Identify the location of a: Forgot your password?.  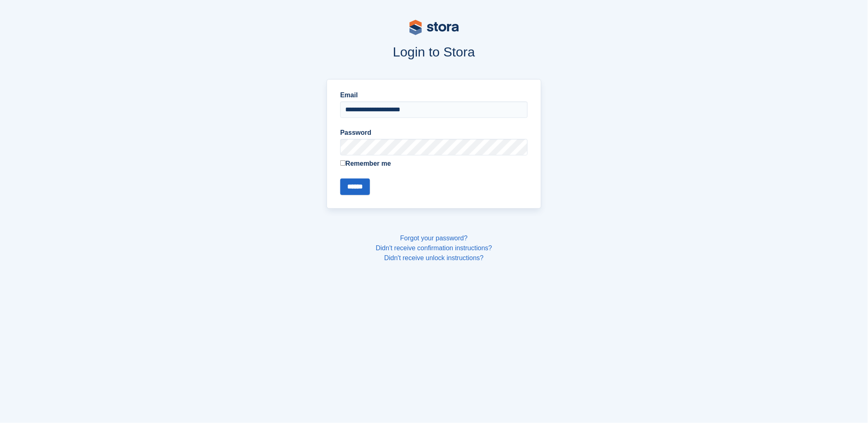
(434, 238).